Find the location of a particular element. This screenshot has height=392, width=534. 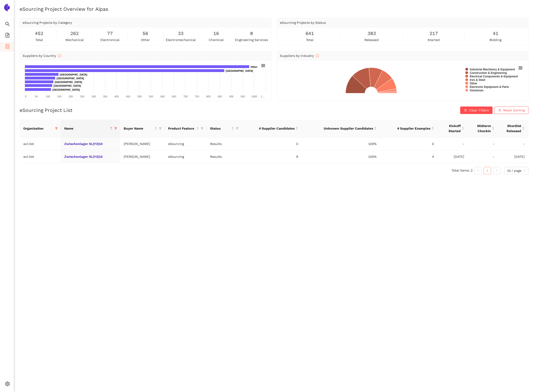

span: 16 is located at coordinates (216, 33).